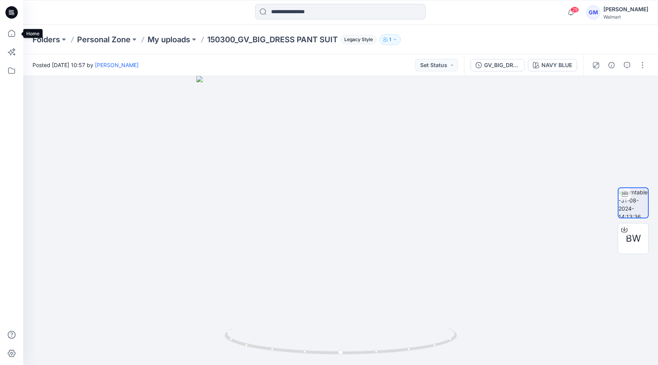  What do you see at coordinates (169, 40) in the screenshot?
I see `a: My uploads` at bounding box center [169, 40].